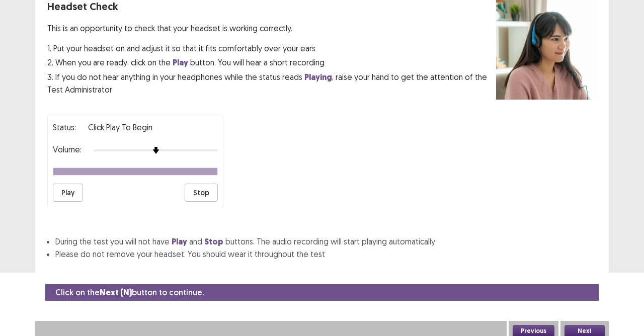 The image size is (644, 336). What do you see at coordinates (272, 62) in the screenshot?
I see `p: 2. When you are ready, click on the button. You will hear a short recording` at bounding box center [272, 62].